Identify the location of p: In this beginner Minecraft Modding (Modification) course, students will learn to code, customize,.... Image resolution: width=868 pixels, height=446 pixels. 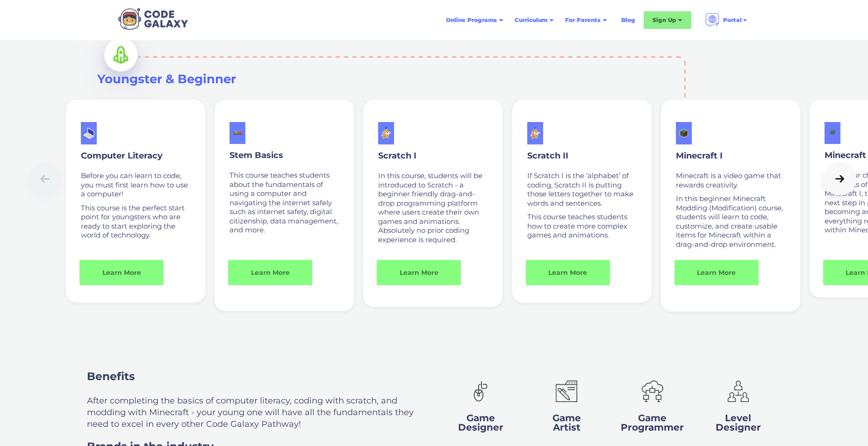
(731, 221).